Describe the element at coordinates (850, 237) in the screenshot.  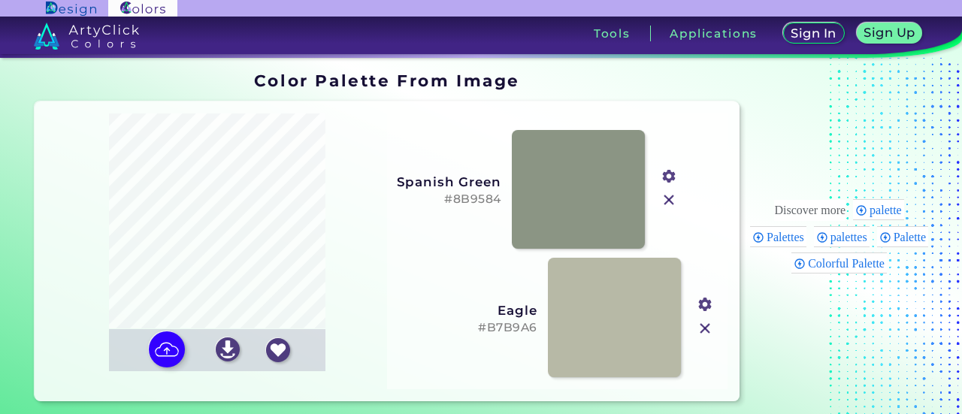
I see `span: palettes` at that location.